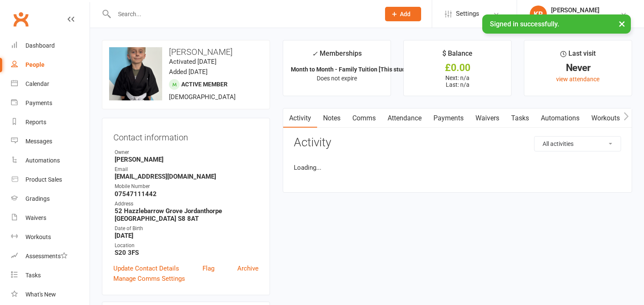 Image resolution: width=644 pixels, height=305 pixels. What do you see at coordinates (50, 141) in the screenshot?
I see `a: Messages` at bounding box center [50, 141].